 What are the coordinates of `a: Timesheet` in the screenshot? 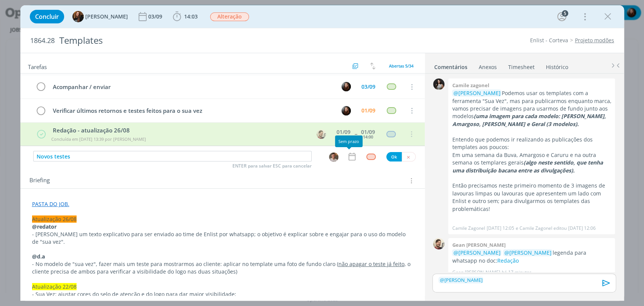 It's located at (521, 65).